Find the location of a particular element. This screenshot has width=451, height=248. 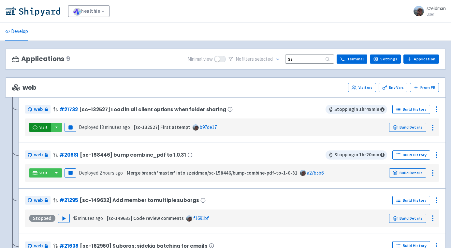

span: [sc-132527] Load in all client options when folder sharing is located at coordinates (152, 109).